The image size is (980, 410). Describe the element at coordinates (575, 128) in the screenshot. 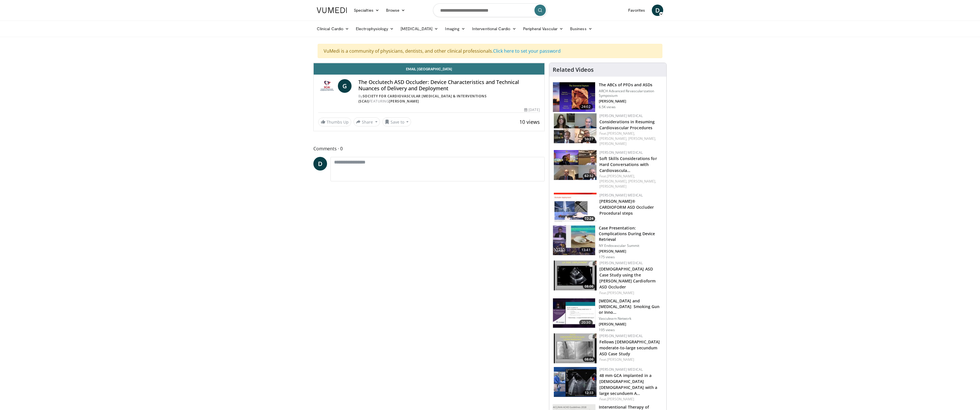

I see `img: e2c830be-3a53-4107-8000-560c79d4122f.150x105_q85_crop-smart_upscale.jpg` at that location.